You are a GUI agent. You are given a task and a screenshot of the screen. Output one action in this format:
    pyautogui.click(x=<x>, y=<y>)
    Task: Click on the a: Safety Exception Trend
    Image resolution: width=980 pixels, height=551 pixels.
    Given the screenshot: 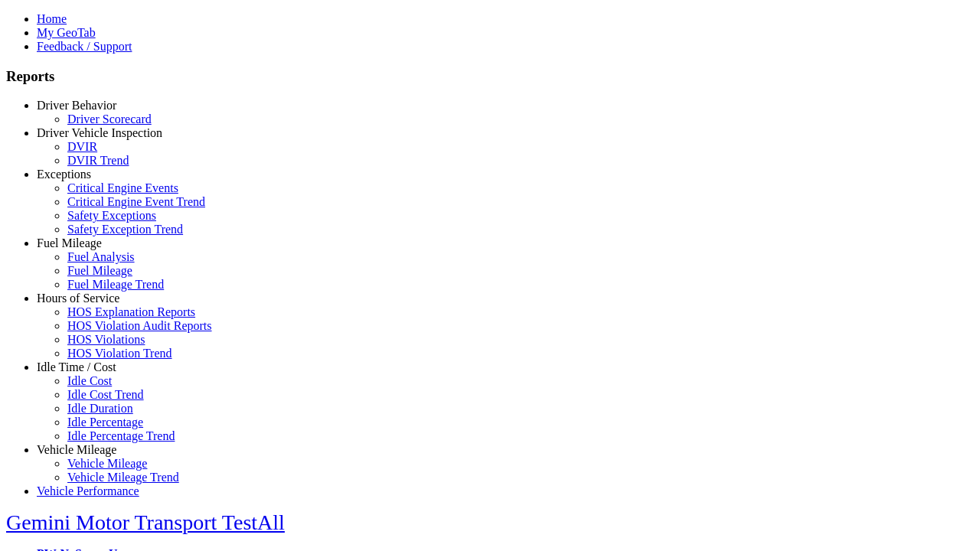 What is the action you would take?
    pyautogui.click(x=125, y=229)
    